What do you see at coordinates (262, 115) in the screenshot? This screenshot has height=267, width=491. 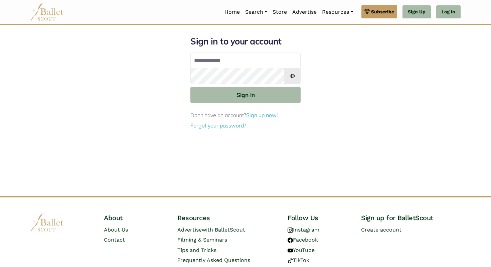 I see `a: Sign up now!` at bounding box center [262, 115].